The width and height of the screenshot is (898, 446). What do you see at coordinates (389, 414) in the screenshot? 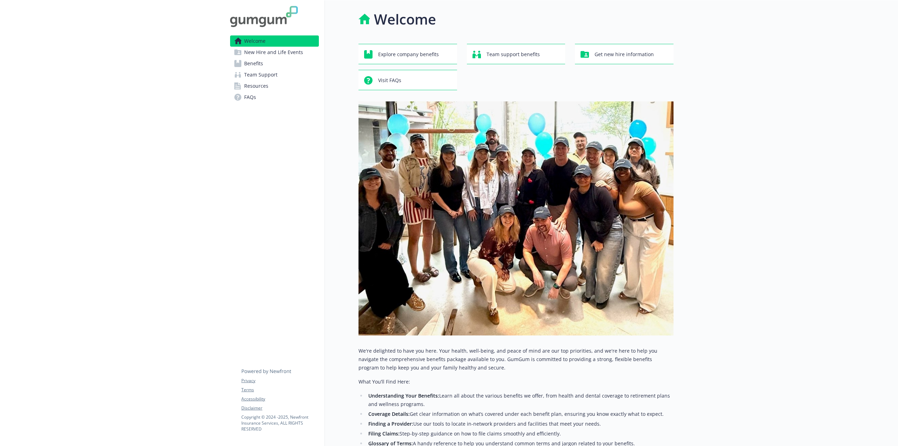
I see `strong: Coverage Details:` at bounding box center [389, 414].